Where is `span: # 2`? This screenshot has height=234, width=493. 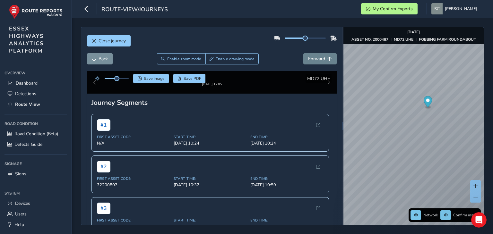
span: # 2 is located at coordinates (104, 167).